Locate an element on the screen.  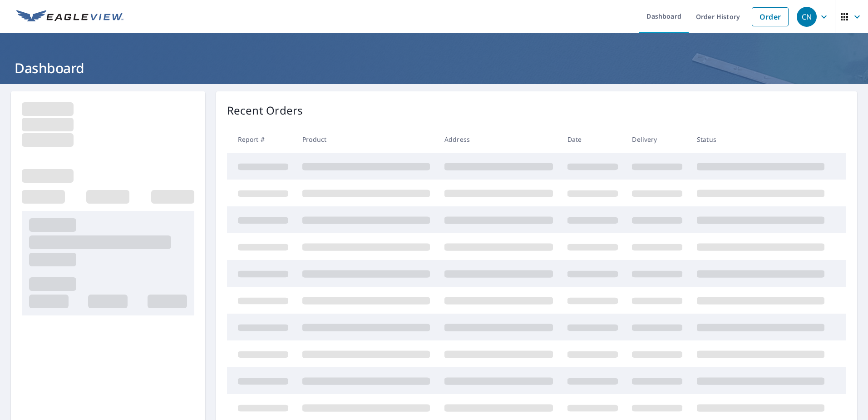
th: Delivery is located at coordinates (657, 139).